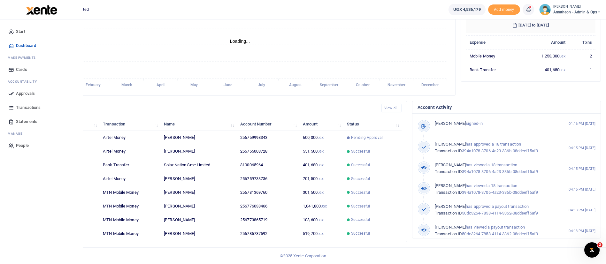 The width and height of the screenshot is (606, 264). What do you see at coordinates (25, 94) in the screenshot?
I see `span: Approvals` at bounding box center [25, 94].